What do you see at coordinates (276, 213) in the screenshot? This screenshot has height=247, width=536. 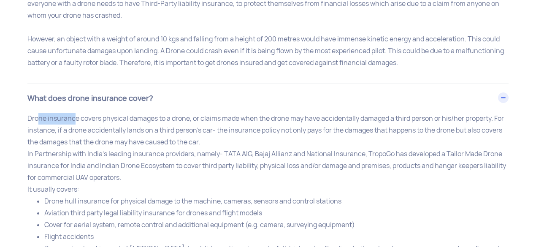 I see `li: Aviation third party legal liability insurance for drones and flight models` at bounding box center [276, 213].